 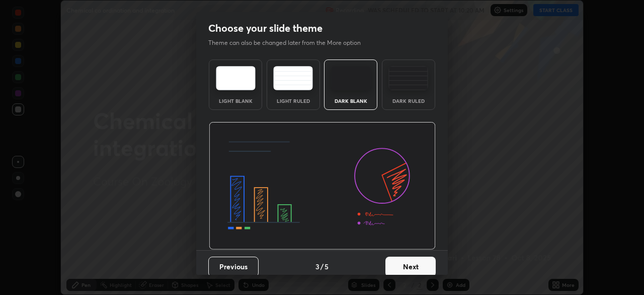 I want to click on h2: Choose your slide theme, so click(x=265, y=28).